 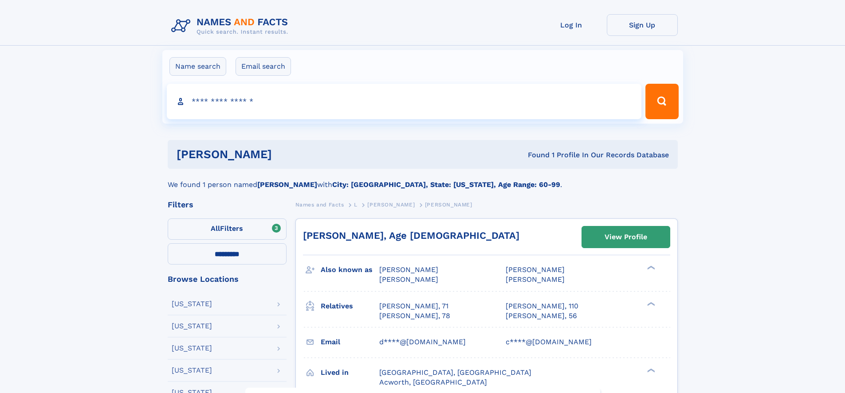 What do you see at coordinates (626, 237) in the screenshot?
I see `div: View Profile` at bounding box center [626, 237].